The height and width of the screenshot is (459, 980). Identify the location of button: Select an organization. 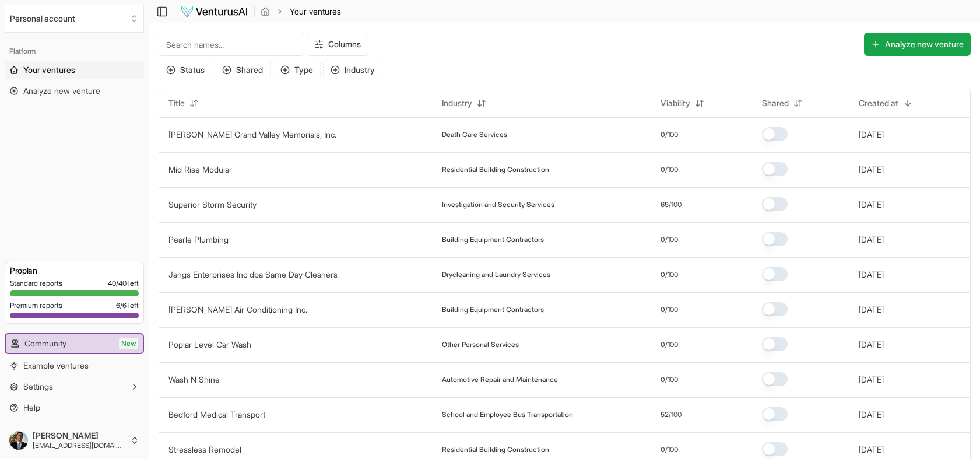
(74, 19).